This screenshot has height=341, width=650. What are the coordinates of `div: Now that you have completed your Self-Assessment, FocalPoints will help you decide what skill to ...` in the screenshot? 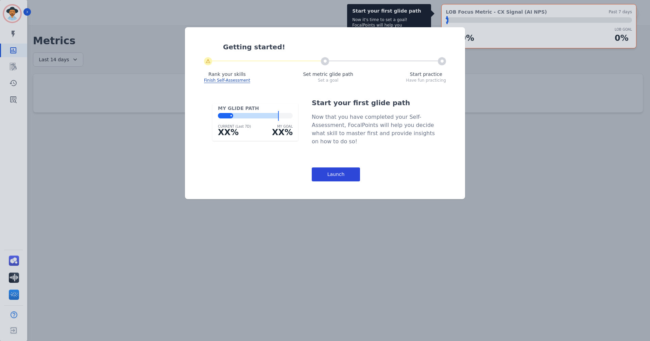 It's located at (375, 129).